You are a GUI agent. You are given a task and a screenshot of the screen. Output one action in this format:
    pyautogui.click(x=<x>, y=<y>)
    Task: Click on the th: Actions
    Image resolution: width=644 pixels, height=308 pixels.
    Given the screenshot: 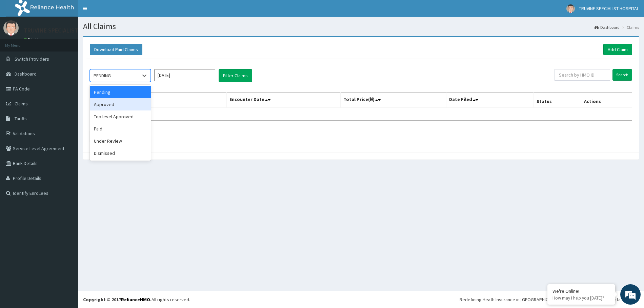 What is the action you would take?
    pyautogui.click(x=606, y=100)
    